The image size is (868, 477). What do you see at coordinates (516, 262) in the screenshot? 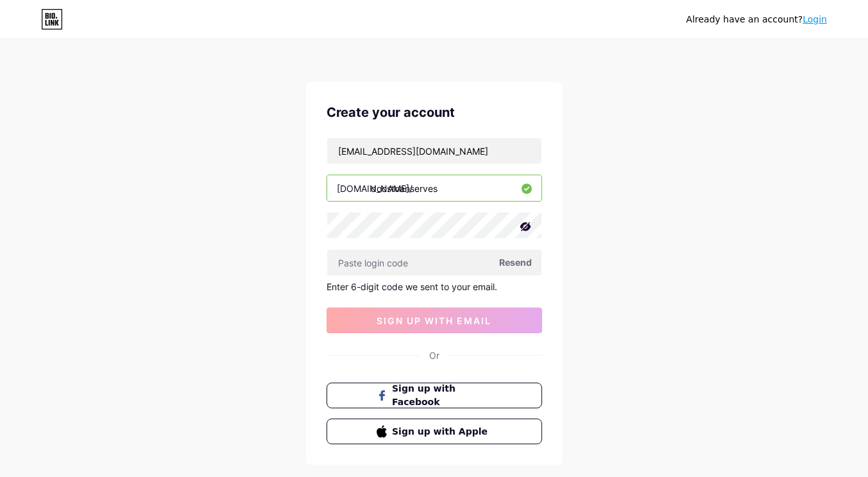
I see `span: Resend` at bounding box center [516, 262].